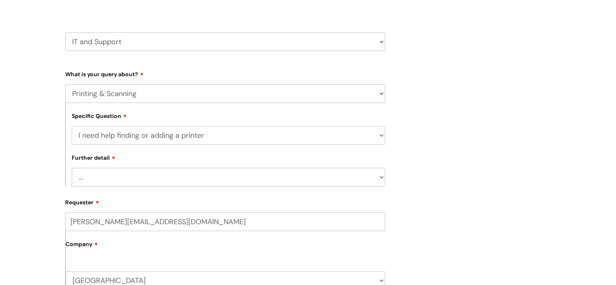 This screenshot has width=616, height=285. Describe the element at coordinates (99, 115) in the screenshot. I see `label: Specific Question` at that location.